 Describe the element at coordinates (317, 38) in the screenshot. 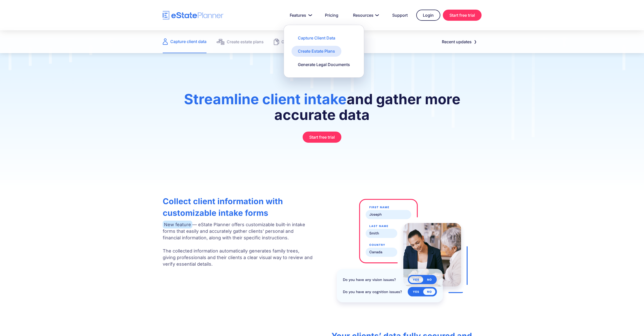

I see `div: Capture Client Data` at that location.